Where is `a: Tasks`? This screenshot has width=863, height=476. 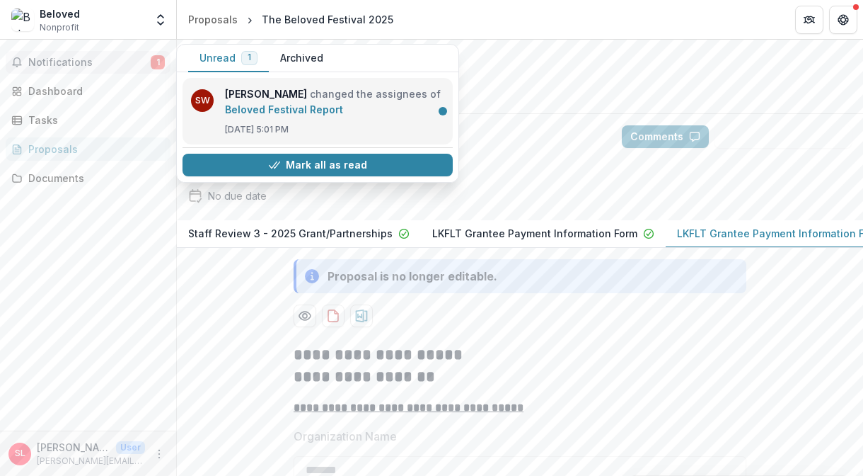 a: Tasks is located at coordinates (88, 120).